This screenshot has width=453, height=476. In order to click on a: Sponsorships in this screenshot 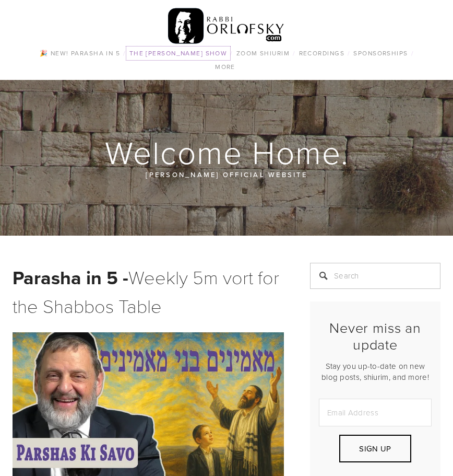, I will do `click(381, 53)`.